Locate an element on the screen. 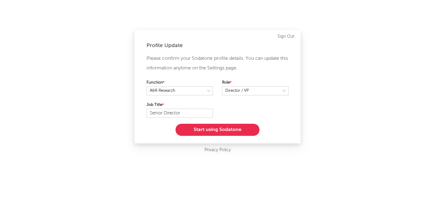  button: Start using Sodatone is located at coordinates (217, 130).